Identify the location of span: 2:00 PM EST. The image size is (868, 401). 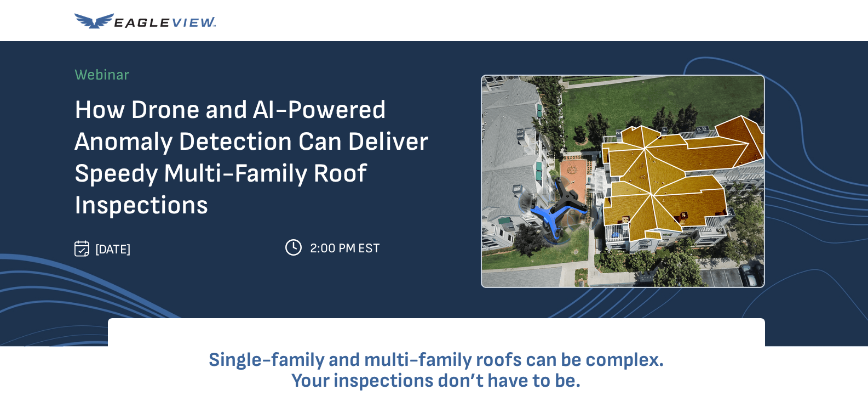
(346, 248).